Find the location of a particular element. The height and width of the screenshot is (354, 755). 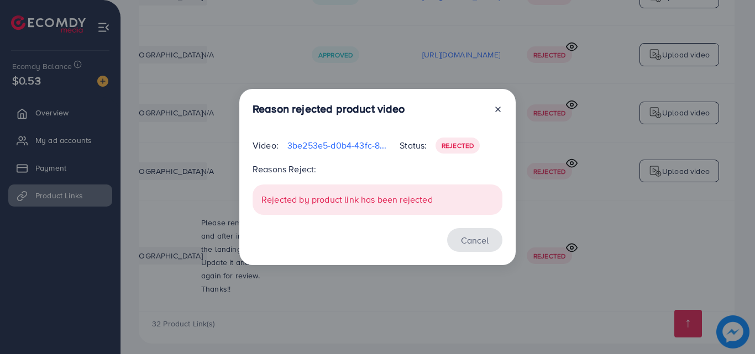

p: Video: is located at coordinates (265, 145).